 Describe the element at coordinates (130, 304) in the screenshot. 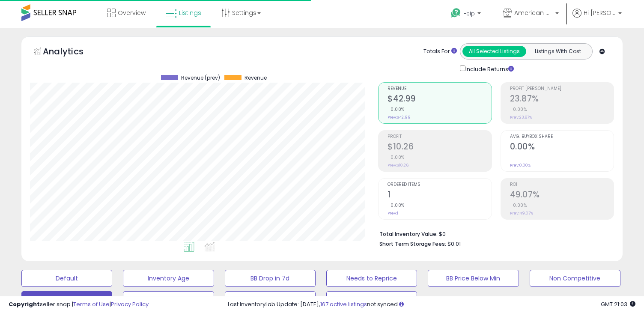

I see `a: Privacy Policy` at that location.